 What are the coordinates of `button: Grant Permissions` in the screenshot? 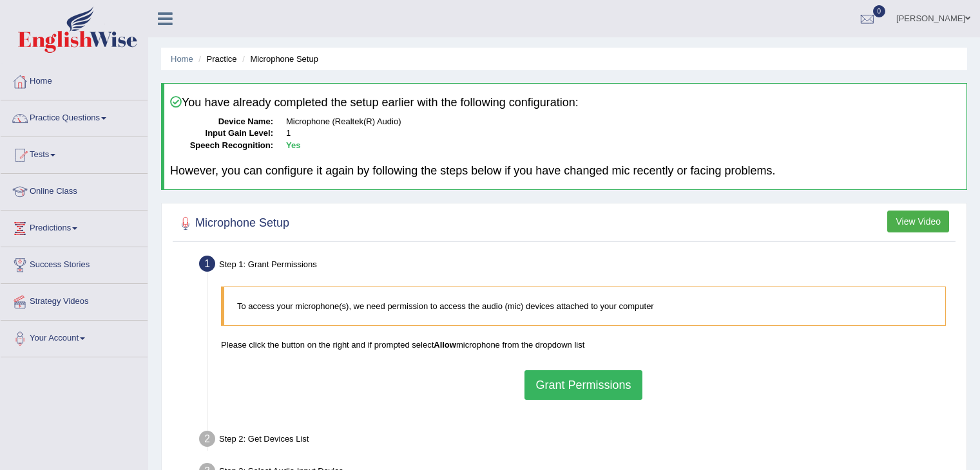 It's located at (583, 385).